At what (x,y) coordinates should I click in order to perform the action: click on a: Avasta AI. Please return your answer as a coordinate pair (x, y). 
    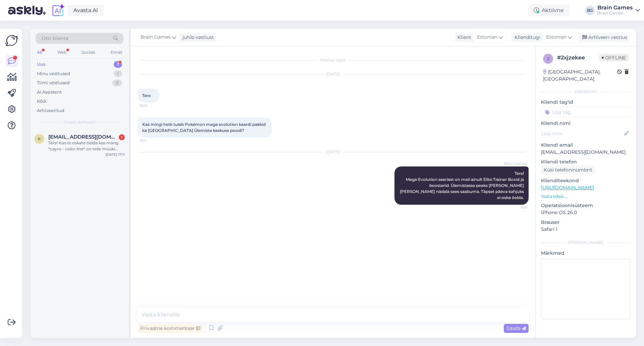
    Looking at the image, I should click on (86, 11).